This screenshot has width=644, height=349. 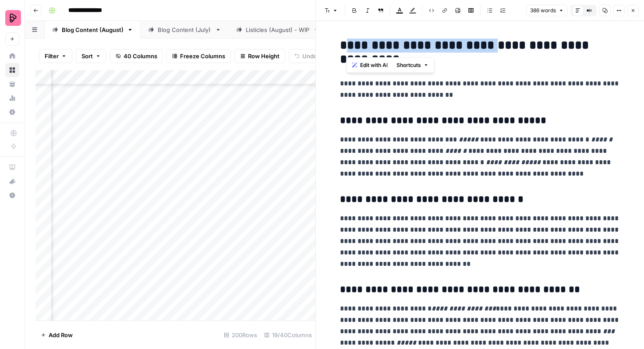 What do you see at coordinates (260, 56) in the screenshot?
I see `button: Row Height` at bounding box center [260, 56].